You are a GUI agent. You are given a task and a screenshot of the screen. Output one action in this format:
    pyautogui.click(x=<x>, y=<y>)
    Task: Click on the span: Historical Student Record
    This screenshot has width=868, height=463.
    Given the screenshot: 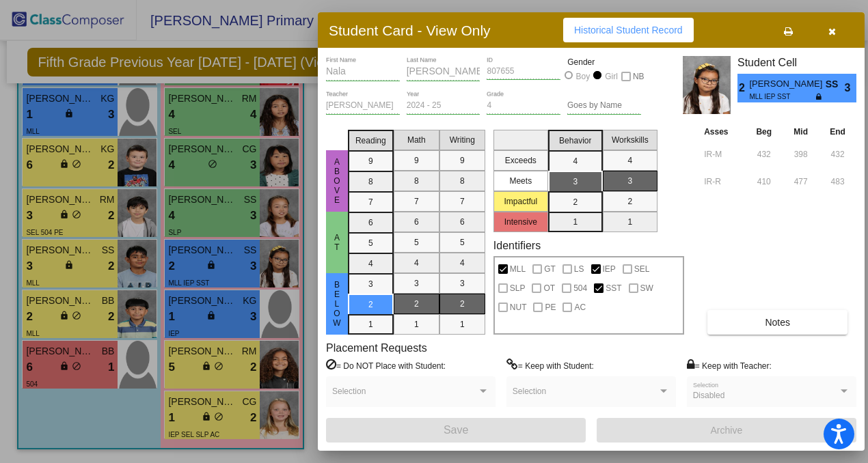 What is the action you would take?
    pyautogui.click(x=628, y=30)
    